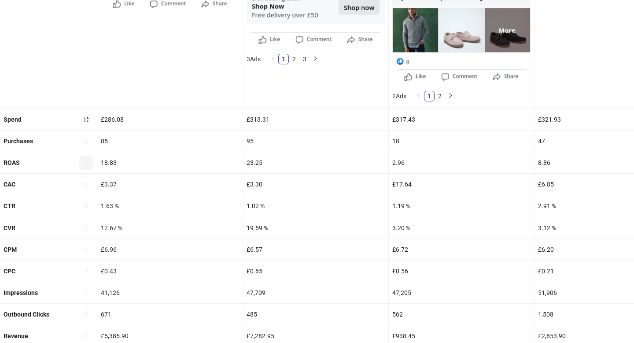 The image size is (634, 343). I want to click on div: 23.25, so click(316, 162).